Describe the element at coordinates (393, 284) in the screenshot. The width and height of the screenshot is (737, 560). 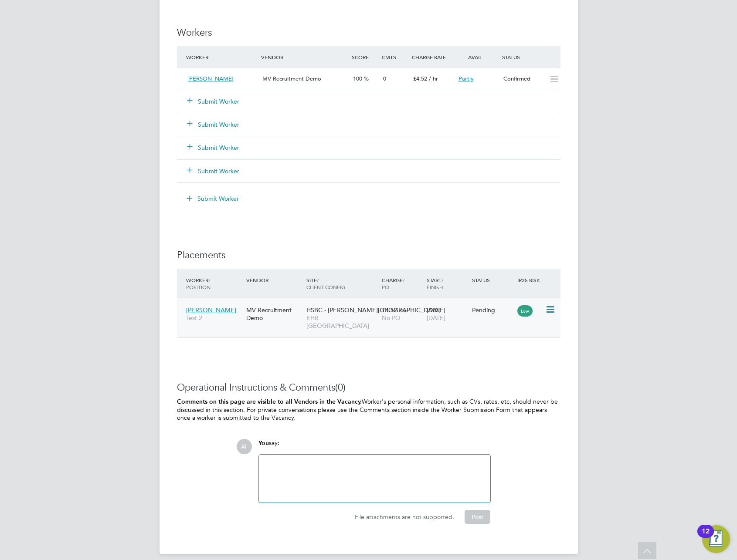
I see `span: / PO` at that location.